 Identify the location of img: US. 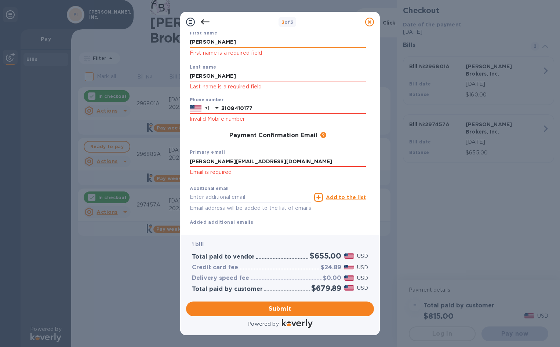
(196, 108).